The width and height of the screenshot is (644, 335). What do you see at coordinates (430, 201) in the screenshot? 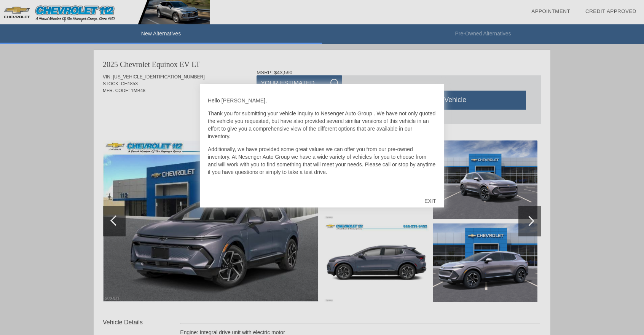
I see `div: EXIT` at bounding box center [430, 201].